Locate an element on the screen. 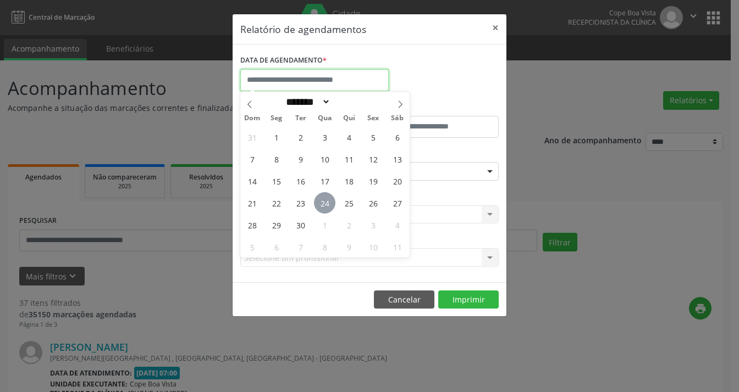 This screenshot has width=739, height=392. select: Month is located at coordinates (307, 102).